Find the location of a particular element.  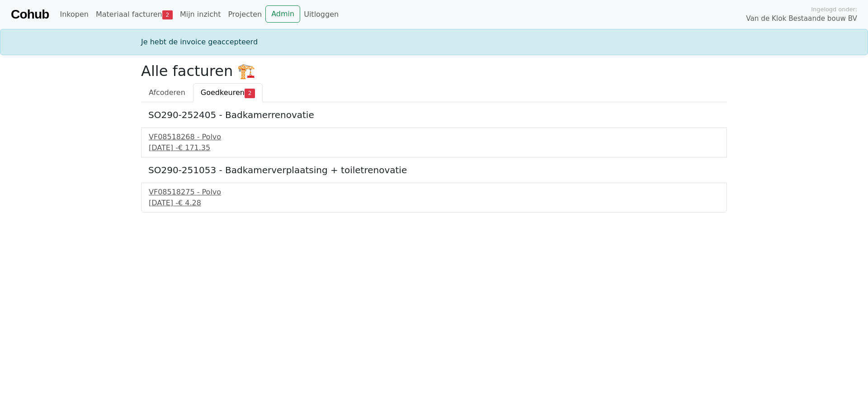

div: VF08518275 - Polvo is located at coordinates (434, 192).